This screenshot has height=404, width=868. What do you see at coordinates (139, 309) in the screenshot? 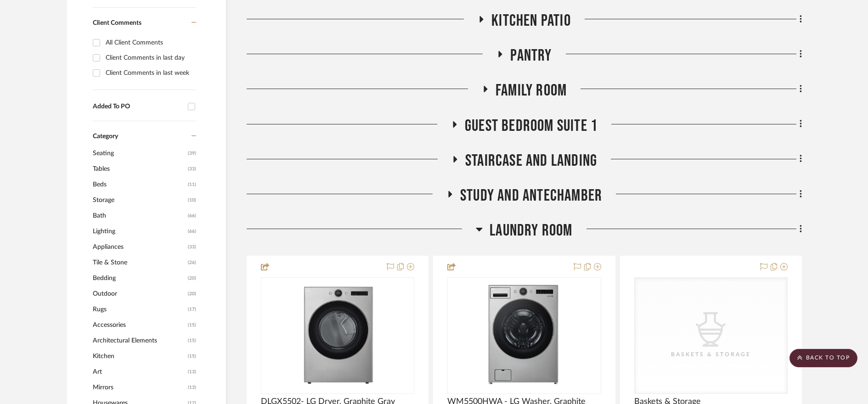
I see `span: Rugs` at bounding box center [139, 309].